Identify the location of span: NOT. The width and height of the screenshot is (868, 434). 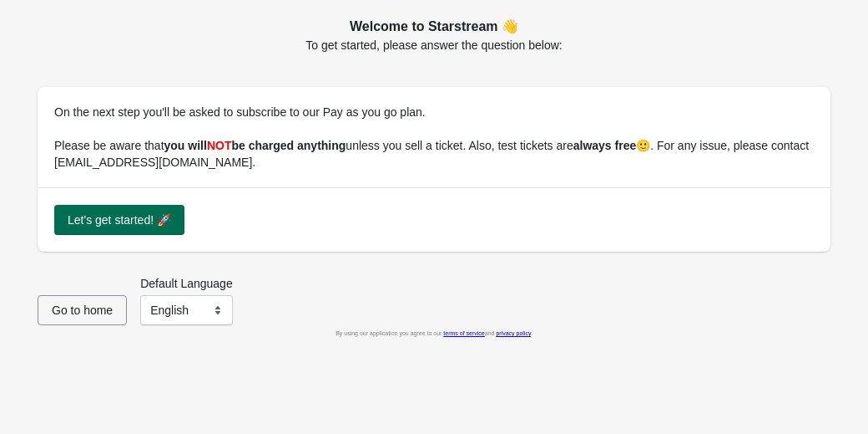
(219, 145).